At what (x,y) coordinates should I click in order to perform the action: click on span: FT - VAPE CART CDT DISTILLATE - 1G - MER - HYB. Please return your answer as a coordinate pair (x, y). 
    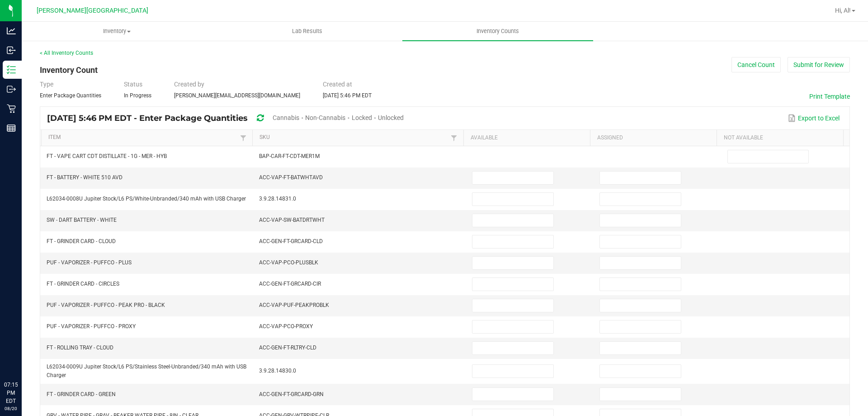
    Looking at the image, I should click on (106, 156).